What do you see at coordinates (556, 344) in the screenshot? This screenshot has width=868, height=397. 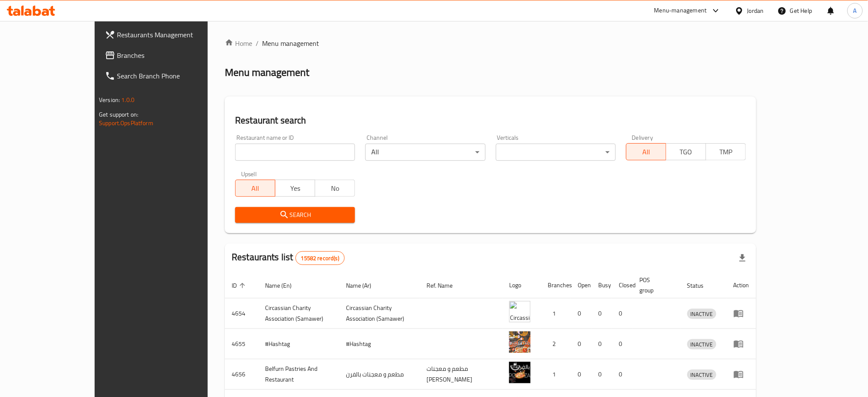 I see `td: 2` at bounding box center [556, 344].